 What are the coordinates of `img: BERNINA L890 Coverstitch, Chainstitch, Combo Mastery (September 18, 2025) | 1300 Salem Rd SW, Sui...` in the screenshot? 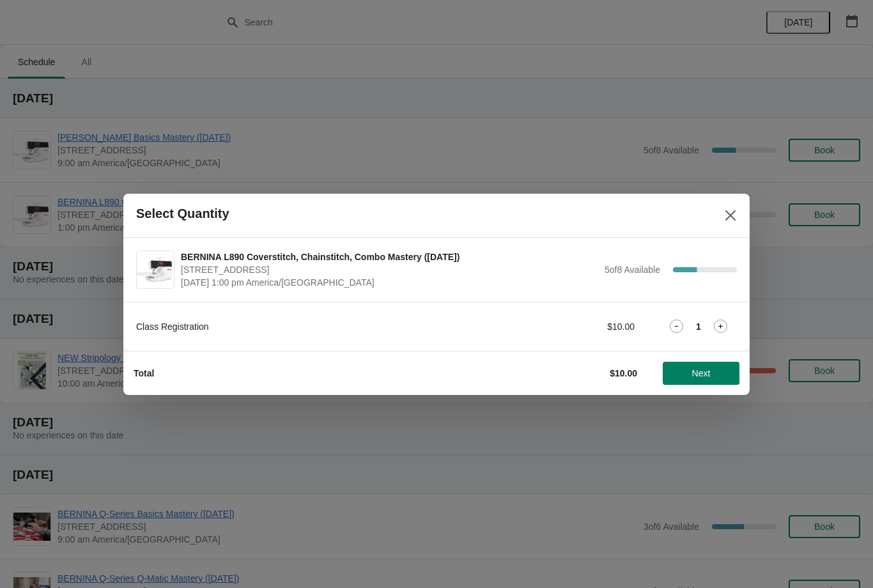 It's located at (155, 269).